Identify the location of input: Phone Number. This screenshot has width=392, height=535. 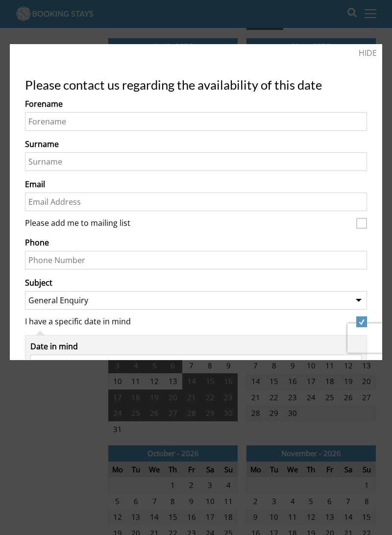
(196, 260).